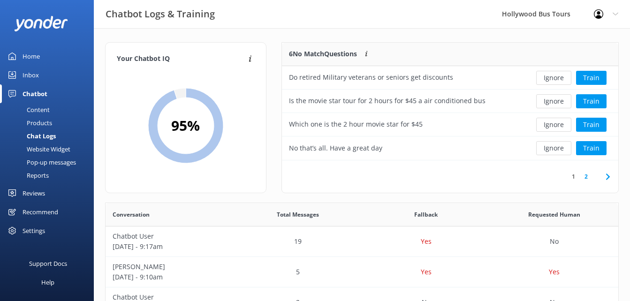 This screenshot has height=301, width=630. Describe the element at coordinates (160, 14) in the screenshot. I see `h3: Chatbot Logs & Training` at that location.